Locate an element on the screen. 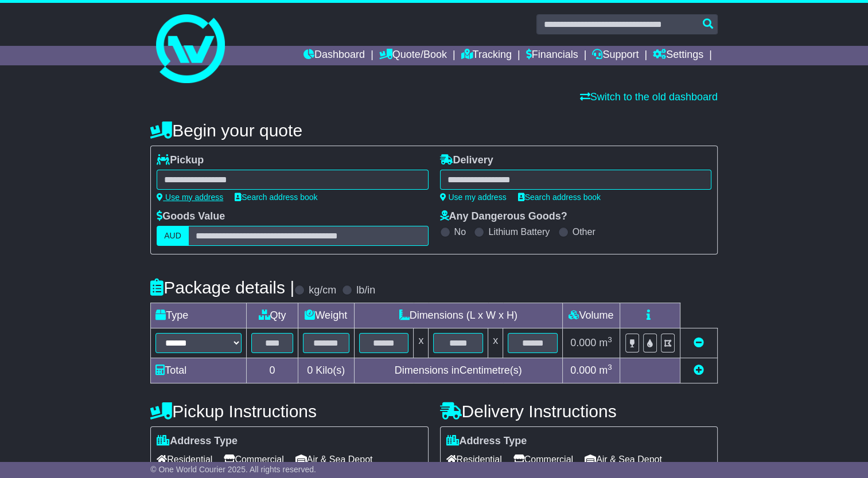 The height and width of the screenshot is (478, 868). h4: Pickup Instructions is located at coordinates (289, 411).